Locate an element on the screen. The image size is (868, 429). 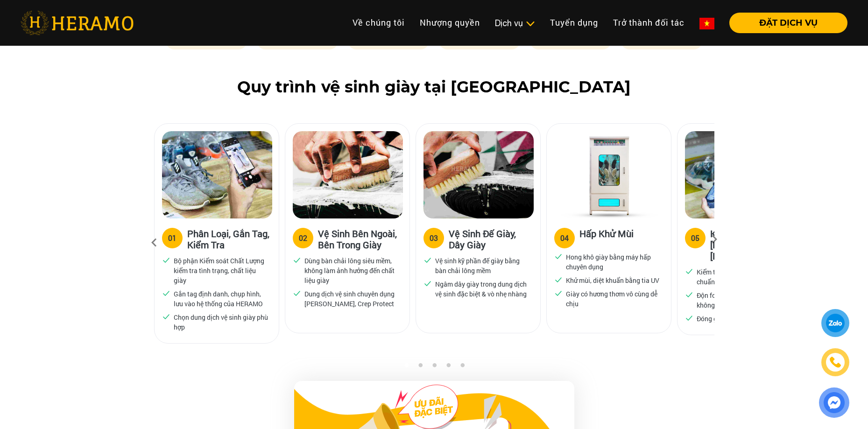
p: Giày có hương thơm vô cùng dễ chịu is located at coordinates (613, 299).